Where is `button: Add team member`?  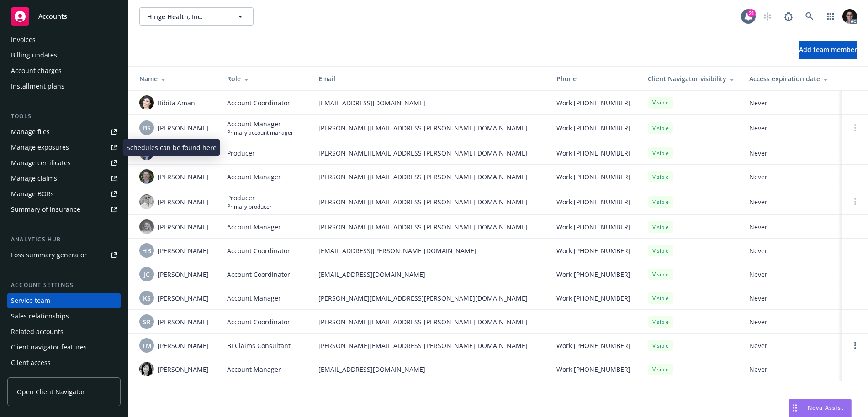 button: Add team member is located at coordinates (828, 50).